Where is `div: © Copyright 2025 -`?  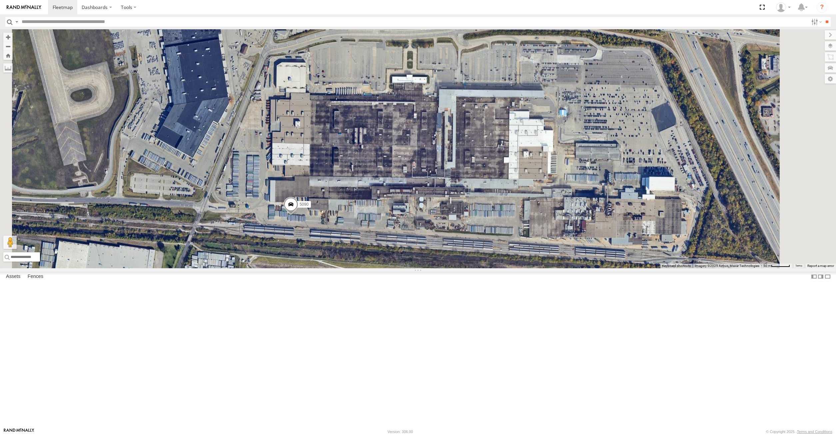 div: © Copyright 2025 - is located at coordinates (799, 432).